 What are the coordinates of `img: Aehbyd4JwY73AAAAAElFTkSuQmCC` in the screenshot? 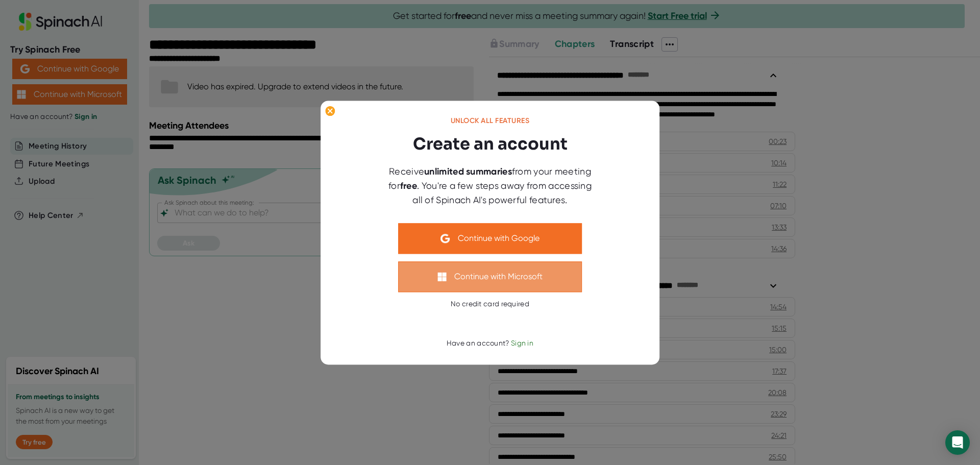 It's located at (445, 239).